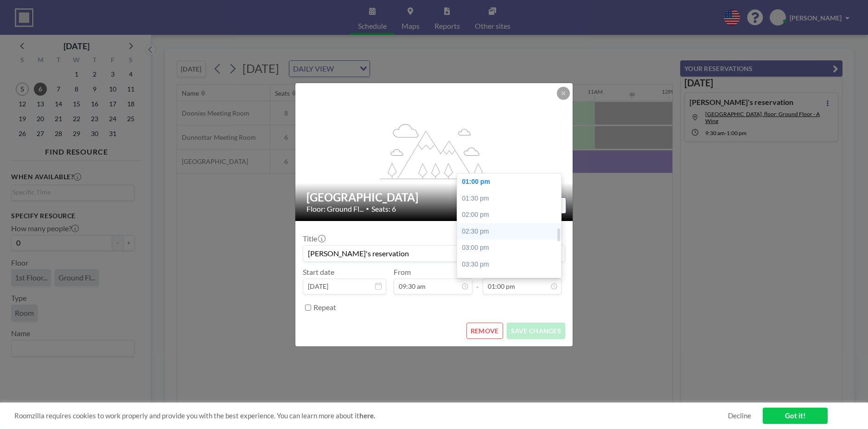  I want to click on div: 03:30 pm, so click(511, 265).